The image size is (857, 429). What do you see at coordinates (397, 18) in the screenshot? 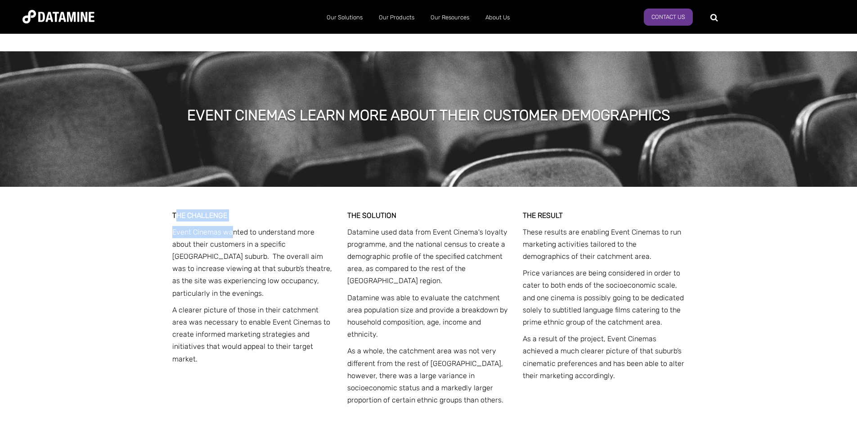
I see `a: Our Products` at bounding box center [397, 18].